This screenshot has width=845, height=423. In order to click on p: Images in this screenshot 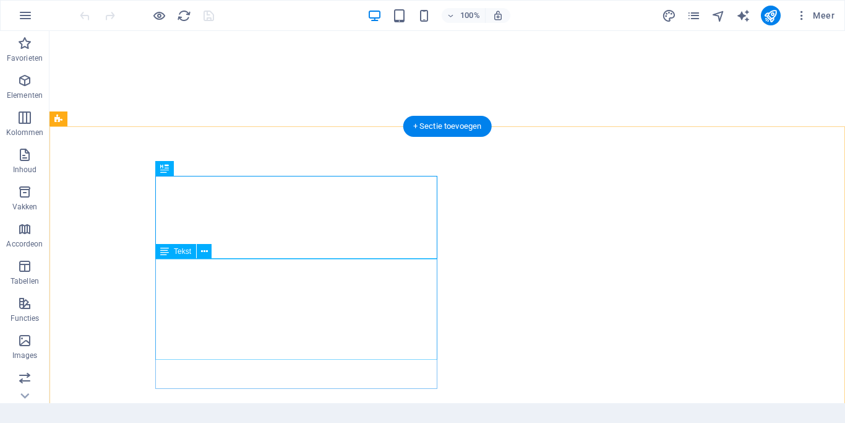, I will do `click(25, 355)`.